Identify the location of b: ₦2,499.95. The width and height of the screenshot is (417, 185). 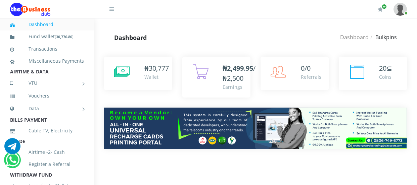
(238, 68).